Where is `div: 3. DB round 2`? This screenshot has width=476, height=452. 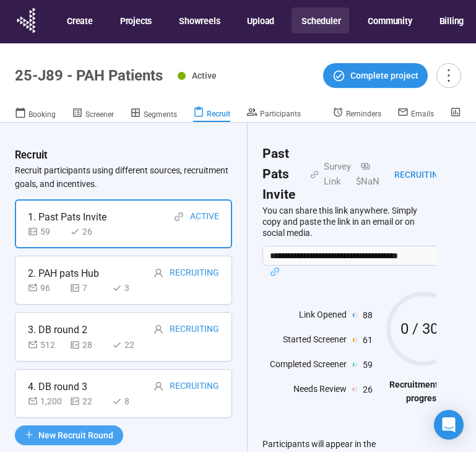 div: 3. DB round 2 is located at coordinates (58, 329).